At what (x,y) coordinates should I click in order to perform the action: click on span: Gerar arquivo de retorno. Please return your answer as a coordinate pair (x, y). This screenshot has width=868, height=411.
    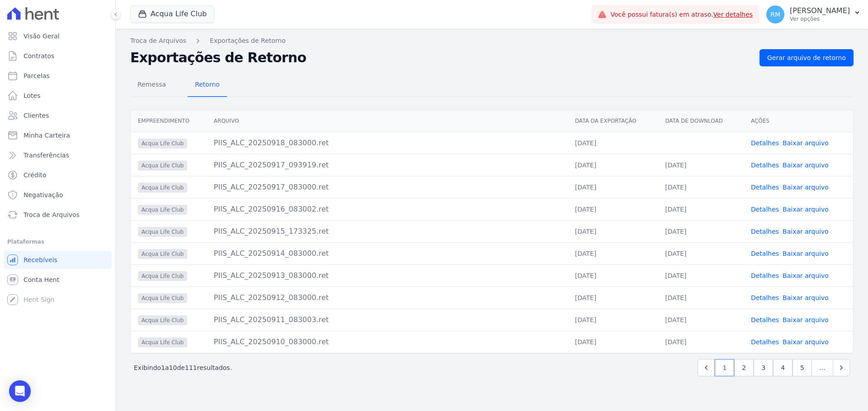
    Looking at the image, I should click on (806, 58).